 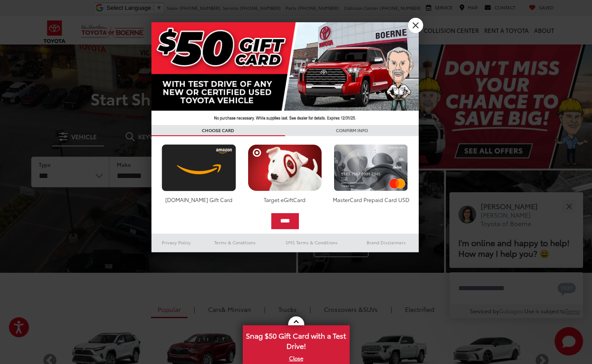 I want to click on a: SMS Terms & Conditions, so click(x=312, y=243).